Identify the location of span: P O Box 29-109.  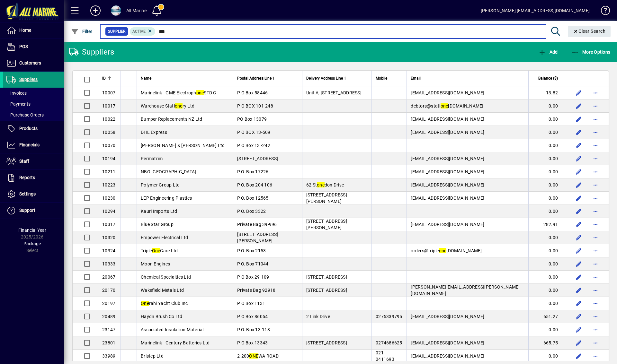
(253, 277).